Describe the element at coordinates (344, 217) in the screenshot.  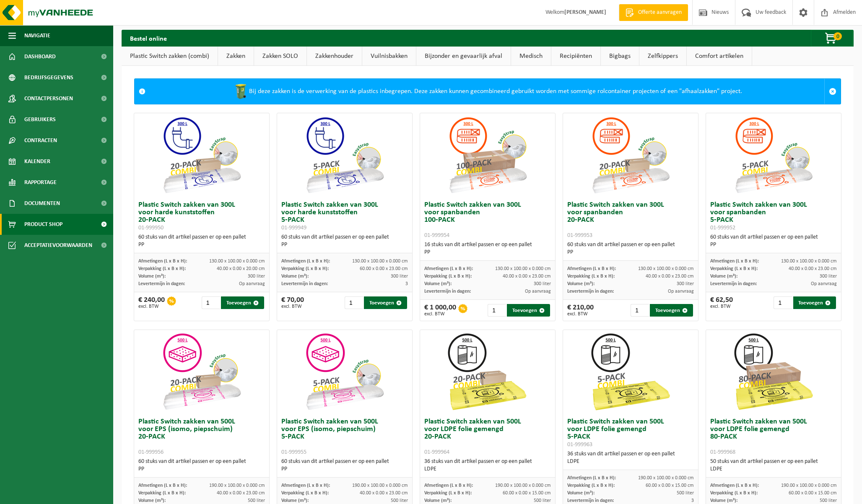
I see `h3: Plastic Switch zakken van 300L voor harde kunststoffen 5-PACK` at that location.